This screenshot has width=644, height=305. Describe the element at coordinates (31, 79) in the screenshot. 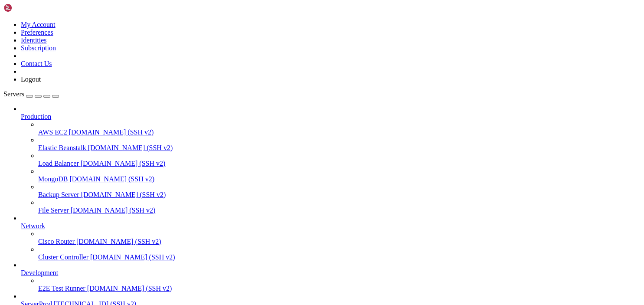

I see `a: Logout` at that location.